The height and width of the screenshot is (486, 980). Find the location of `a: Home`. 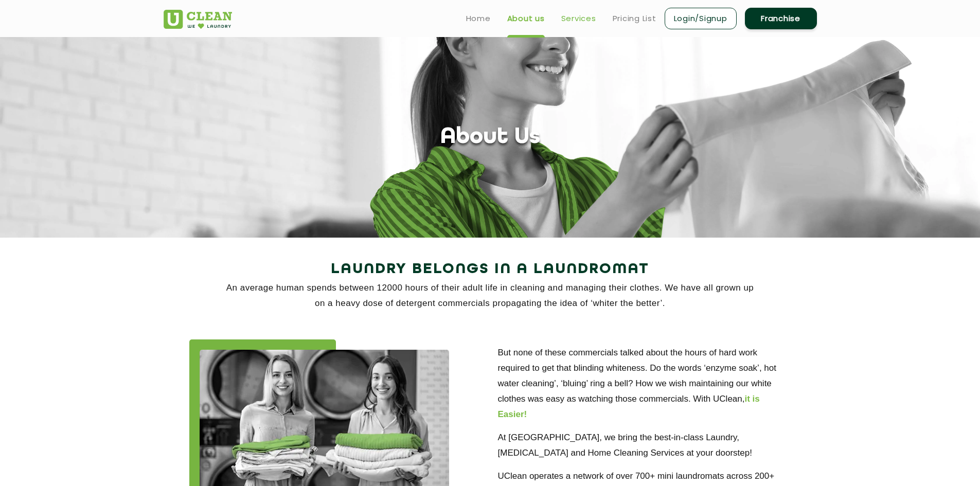

a: Home is located at coordinates (478, 19).